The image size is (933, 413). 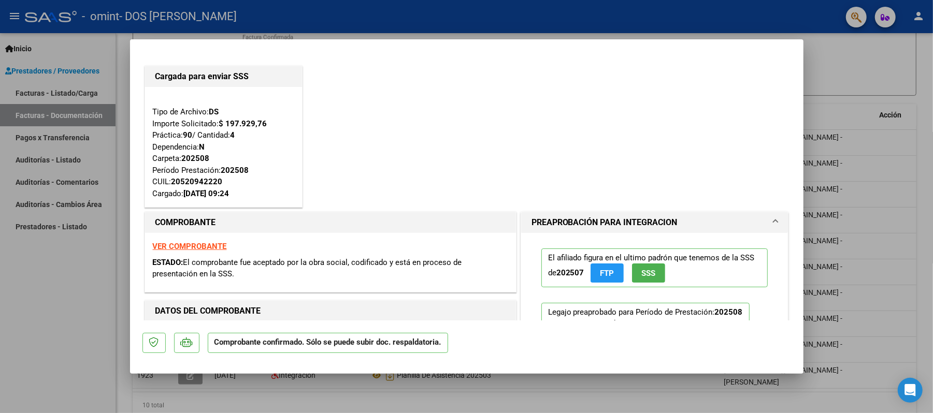 I want to click on button: FTP, so click(x=607, y=273).